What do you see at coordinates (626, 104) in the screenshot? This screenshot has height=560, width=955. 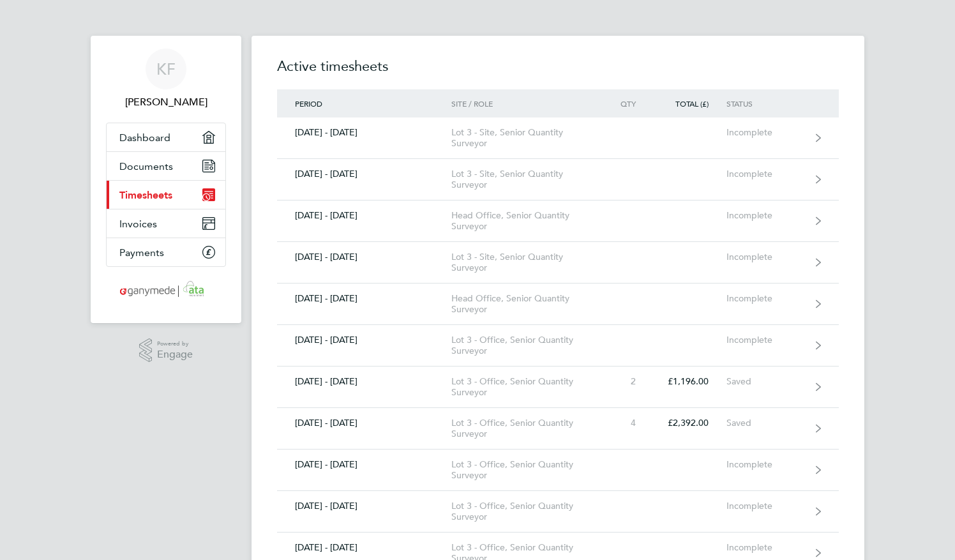 I see `div: Qty` at bounding box center [626, 104].